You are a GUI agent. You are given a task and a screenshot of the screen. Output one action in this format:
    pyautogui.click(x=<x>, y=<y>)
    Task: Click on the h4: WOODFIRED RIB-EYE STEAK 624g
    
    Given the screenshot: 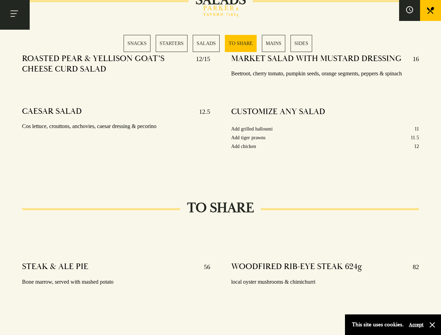 What is the action you would take?
    pyautogui.click(x=296, y=267)
    